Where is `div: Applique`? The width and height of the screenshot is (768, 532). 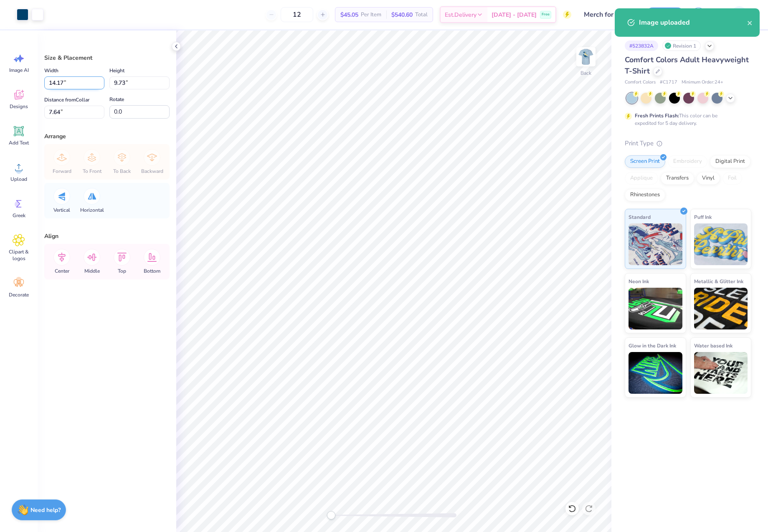
div: Applique is located at coordinates (641, 178).